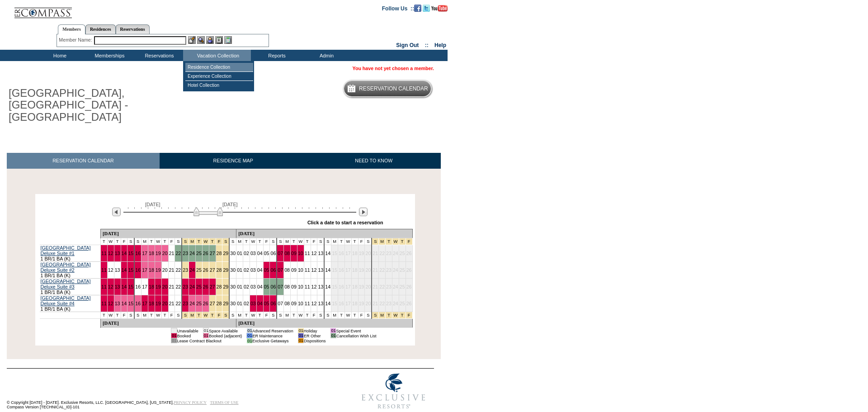 The image size is (868, 412). I want to click on img: b_calculator.gif, so click(228, 39).